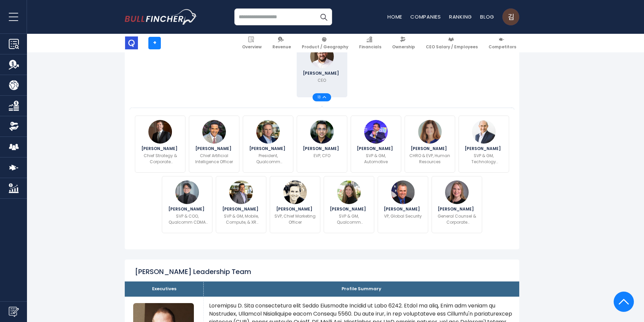 The image size is (644, 322). Describe the element at coordinates (160, 132) in the screenshot. I see `img: Colin Ryan` at that location.